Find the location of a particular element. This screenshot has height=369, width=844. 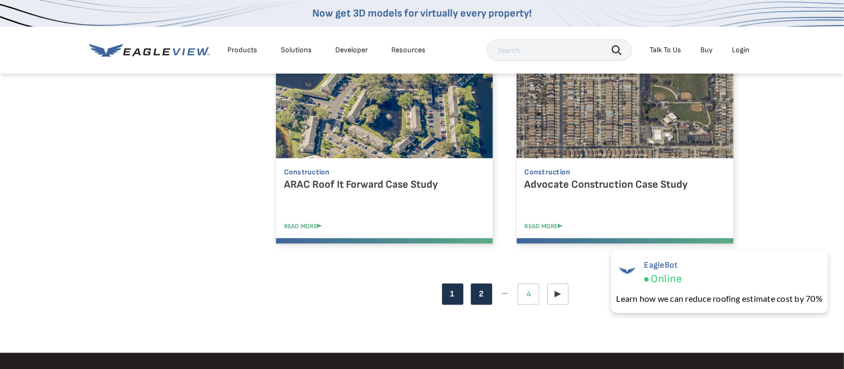

a: 2 is located at coordinates (481, 295).